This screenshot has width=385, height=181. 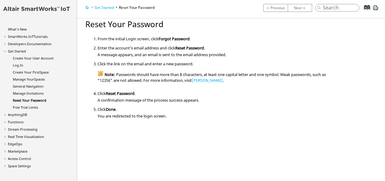 What do you see at coordinates (144, 38) in the screenshot?
I see `span: From the initial Login screen, click .` at bounding box center [144, 38].